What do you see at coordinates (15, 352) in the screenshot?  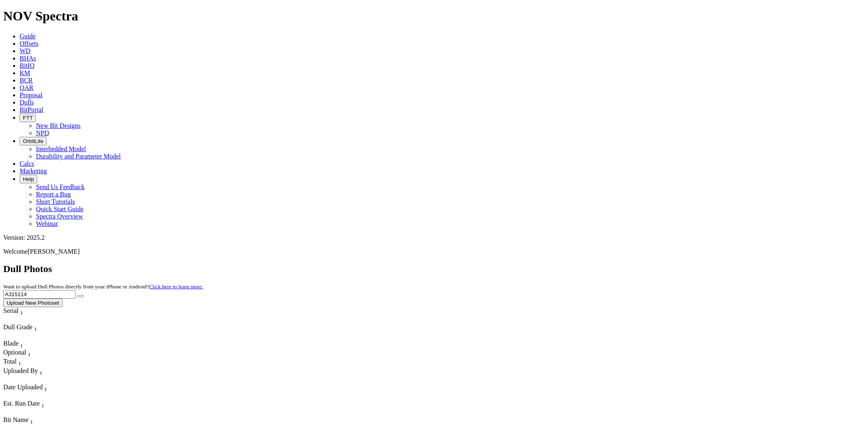 I see `span: Optional` at bounding box center [15, 352].